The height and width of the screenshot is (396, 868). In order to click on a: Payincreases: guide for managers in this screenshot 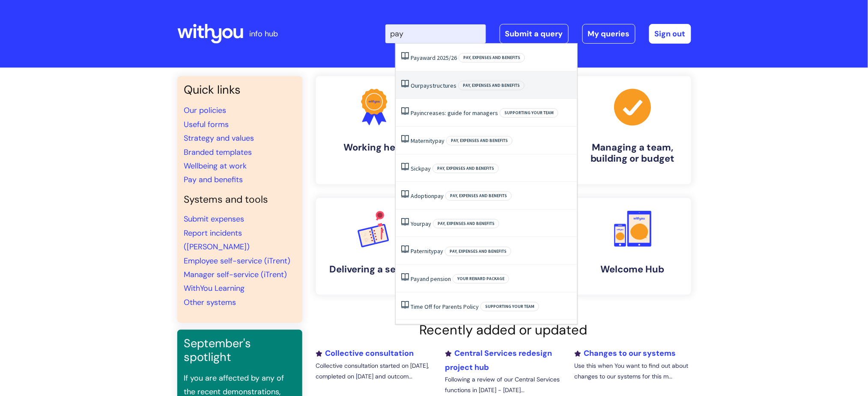, I will do `click(454, 113)`.